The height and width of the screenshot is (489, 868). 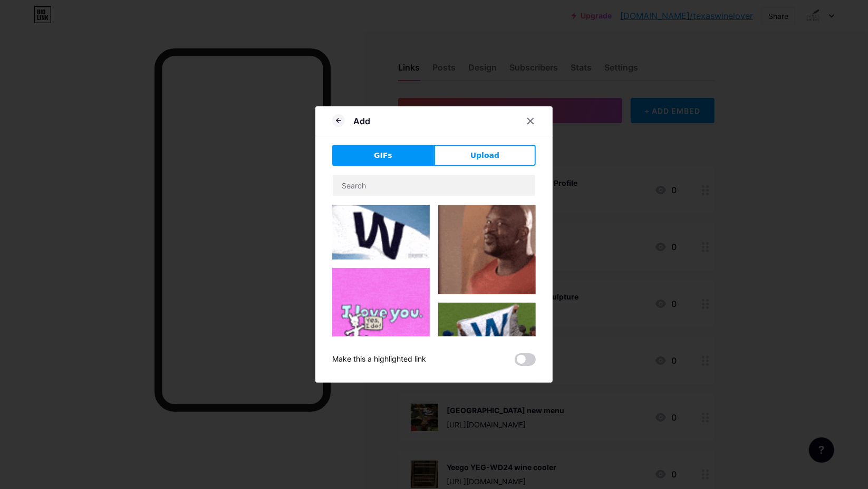 I want to click on span: Upload, so click(x=485, y=156).